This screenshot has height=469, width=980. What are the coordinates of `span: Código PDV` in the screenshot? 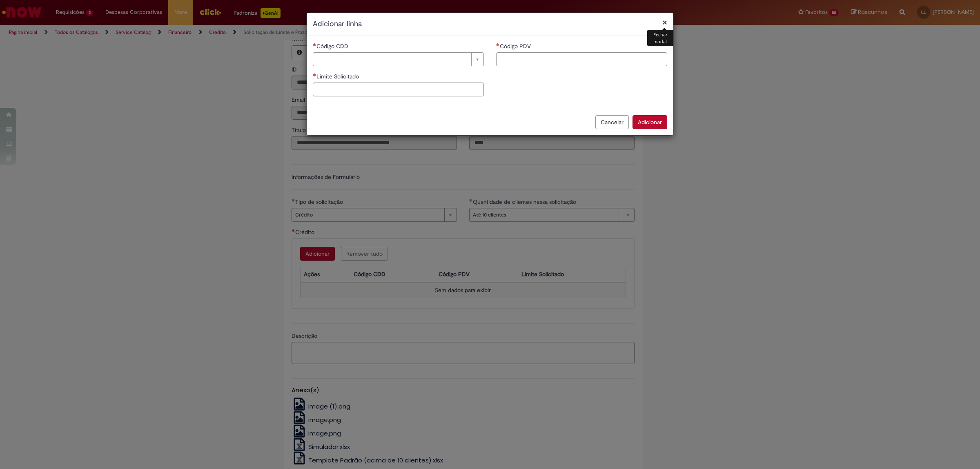 It's located at (516, 46).